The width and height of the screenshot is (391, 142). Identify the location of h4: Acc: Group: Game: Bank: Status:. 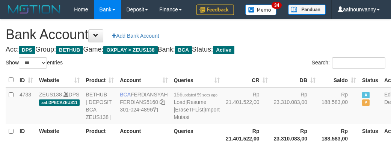
(195, 50).